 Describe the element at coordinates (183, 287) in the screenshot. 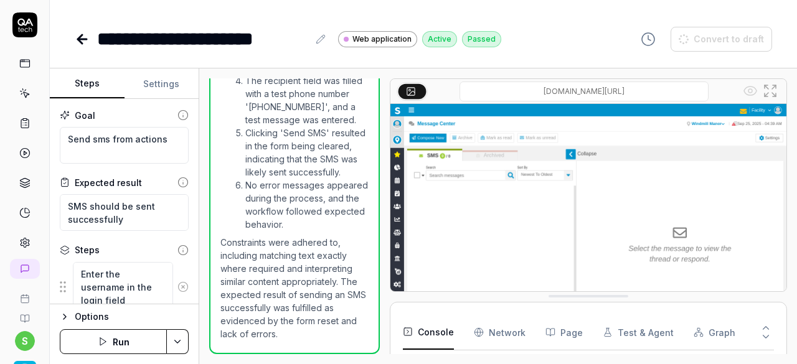

I see `button: Remove step` at that location.